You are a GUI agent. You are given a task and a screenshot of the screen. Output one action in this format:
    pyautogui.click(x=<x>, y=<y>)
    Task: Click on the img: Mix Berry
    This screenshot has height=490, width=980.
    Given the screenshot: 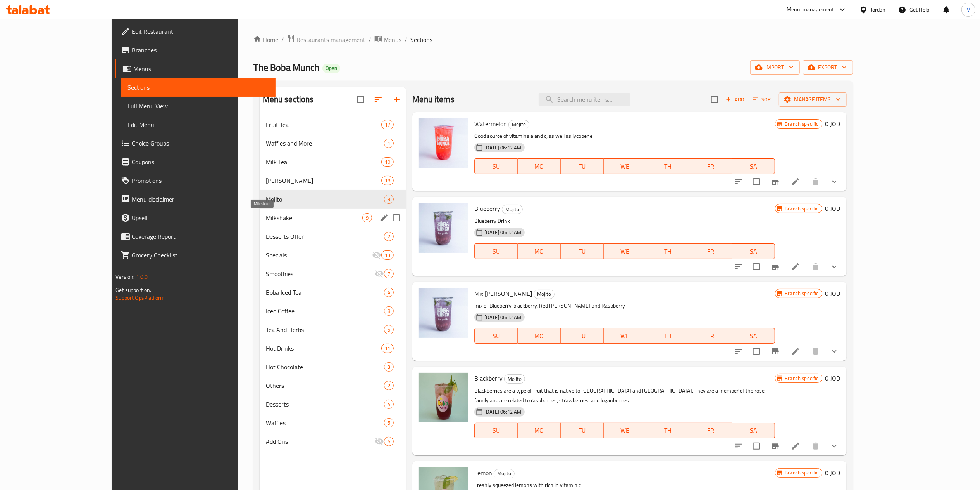 What is the action you would take?
    pyautogui.click(x=443, y=313)
    